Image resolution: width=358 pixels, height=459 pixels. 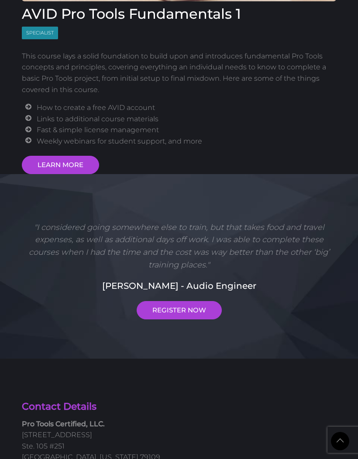 What do you see at coordinates (186, 130) in the screenshot?
I see `li: Fast & simple license management` at bounding box center [186, 130].